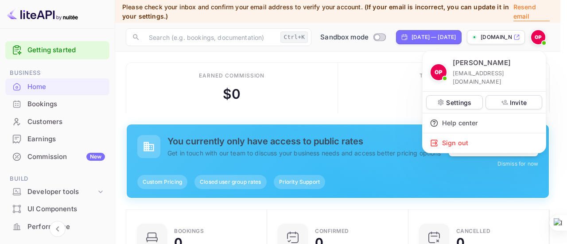 The image size is (567, 244). Describe the element at coordinates (518, 102) in the screenshot. I see `p: Invite` at that location.